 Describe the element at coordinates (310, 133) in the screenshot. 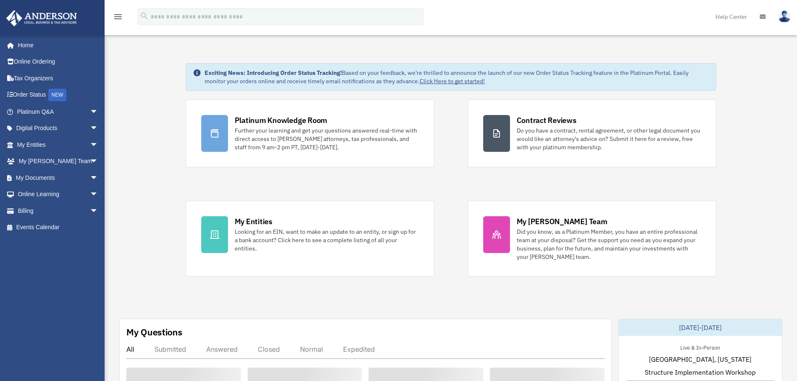

I see `a: Platinum Knowledge Room Further your learning and get your questions answered real-time with dire...` at that location.